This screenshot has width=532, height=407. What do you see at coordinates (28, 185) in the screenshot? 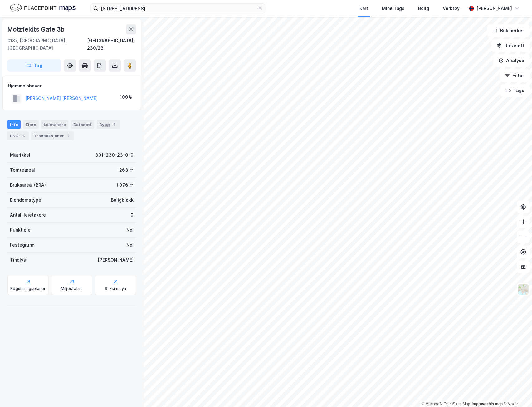
I see `div: Bruksareal (BRA)` at bounding box center [28, 185].